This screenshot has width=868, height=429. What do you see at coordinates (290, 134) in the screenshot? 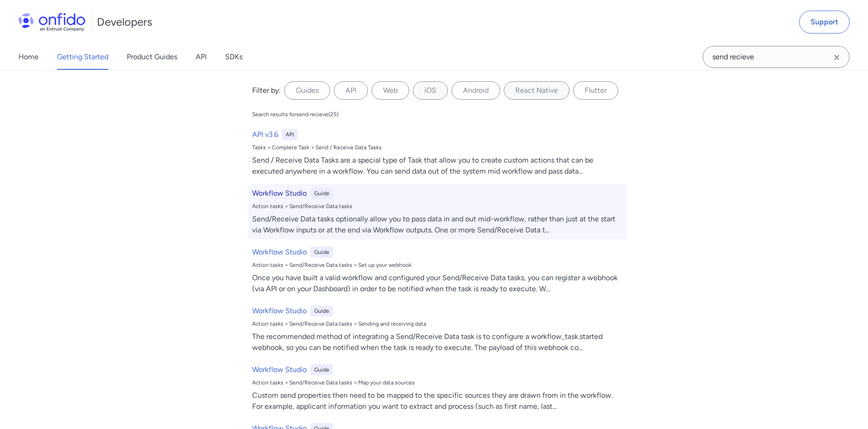
I see `div: API` at bounding box center [290, 134].